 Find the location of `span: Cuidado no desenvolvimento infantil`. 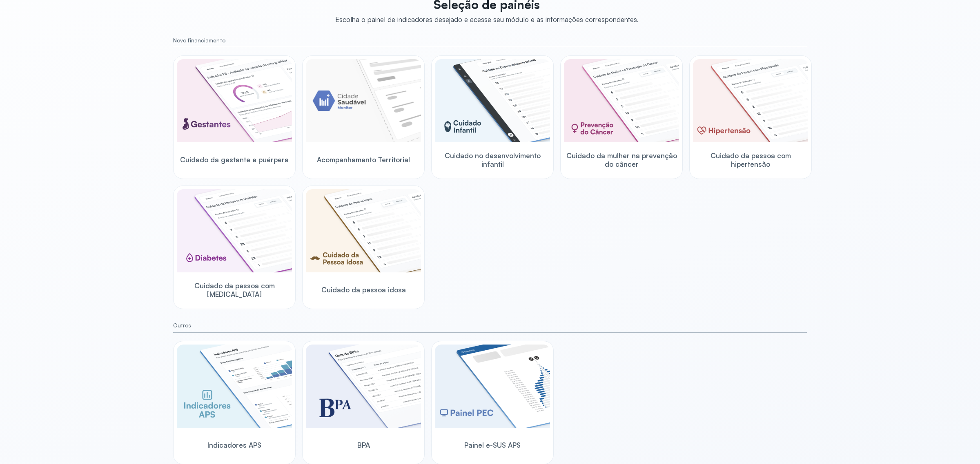

span: Cuidado no desenvolvimento infantil is located at coordinates (492, 160).